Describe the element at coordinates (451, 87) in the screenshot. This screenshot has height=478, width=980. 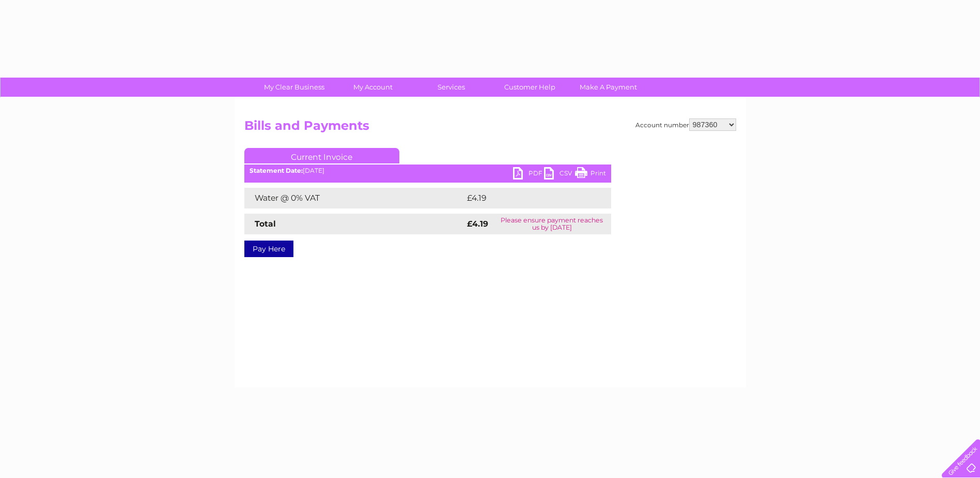
I see `a: Services` at that location.